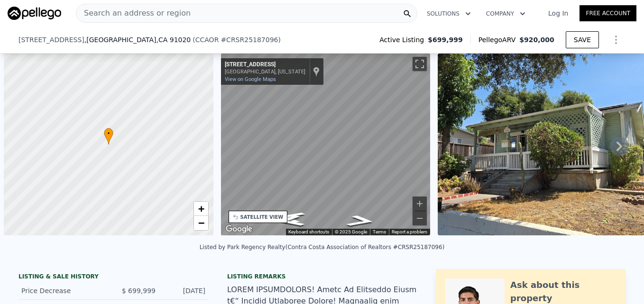 The image size is (644, 304). I want to click on button: Zoom out, so click(420, 218).